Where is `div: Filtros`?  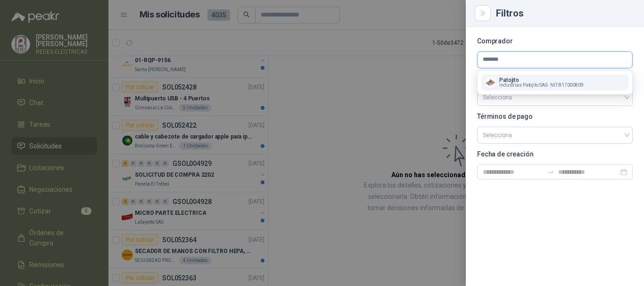
div: Filtros is located at coordinates (565, 13).